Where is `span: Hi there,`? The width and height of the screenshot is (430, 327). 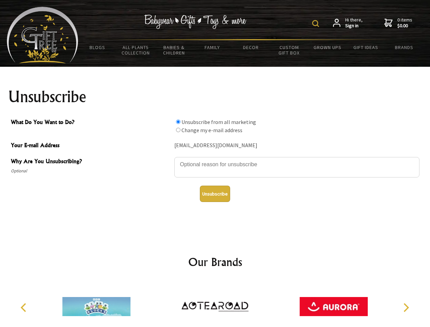
span: Hi there, is located at coordinates (354, 23).